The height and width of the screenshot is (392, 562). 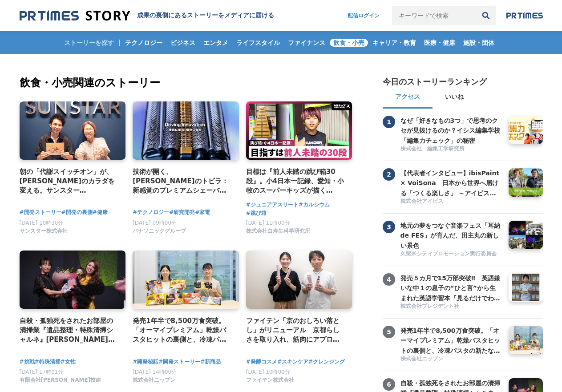 I want to click on span: #女性, so click(x=68, y=362).